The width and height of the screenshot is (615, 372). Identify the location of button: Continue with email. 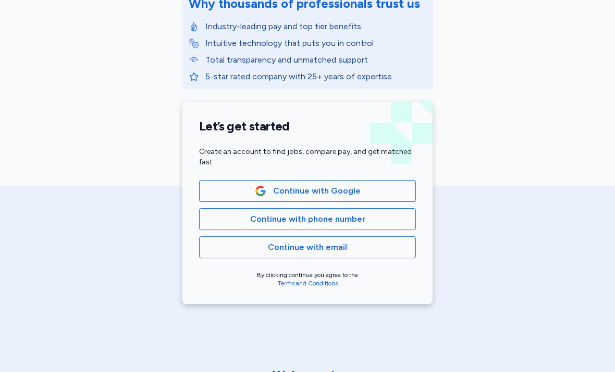
(308, 247).